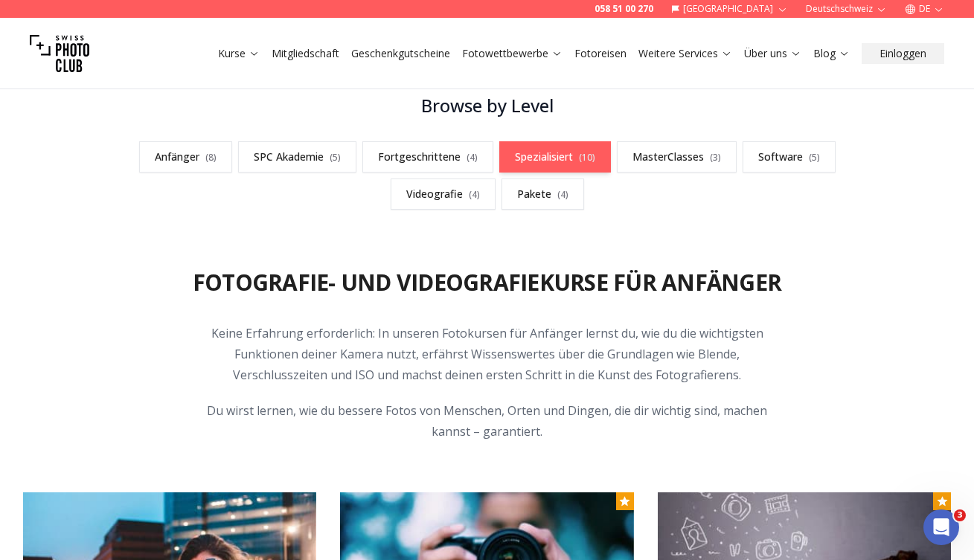 The image size is (974, 560). I want to click on a: Software(5), so click(789, 157).